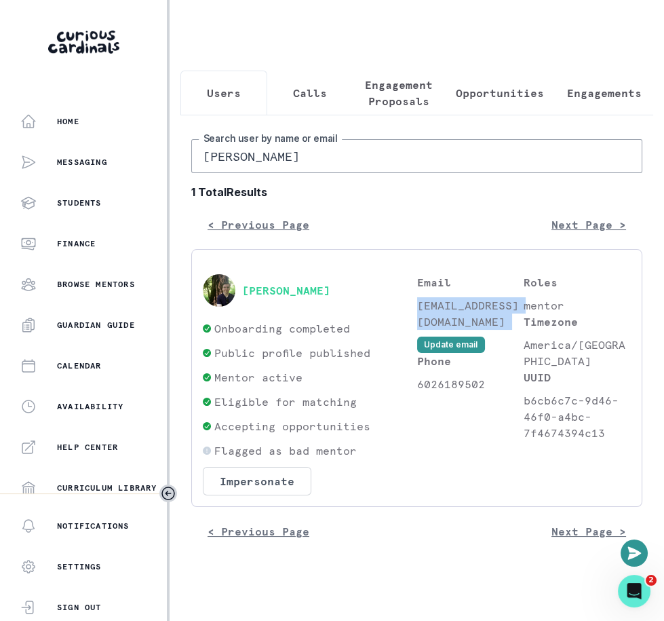 Image resolution: width=664 pixels, height=621 pixels. I want to click on p: Engagement Proposals, so click(399, 93).